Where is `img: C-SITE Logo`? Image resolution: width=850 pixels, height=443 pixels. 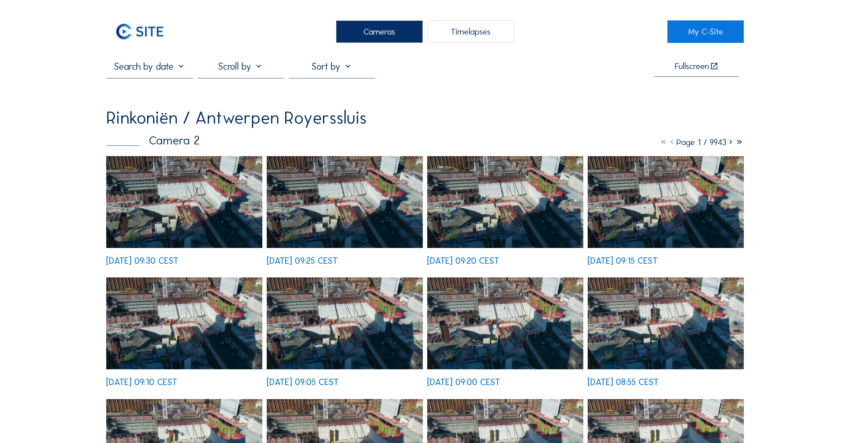 img: C-SITE Logo is located at coordinates (139, 31).